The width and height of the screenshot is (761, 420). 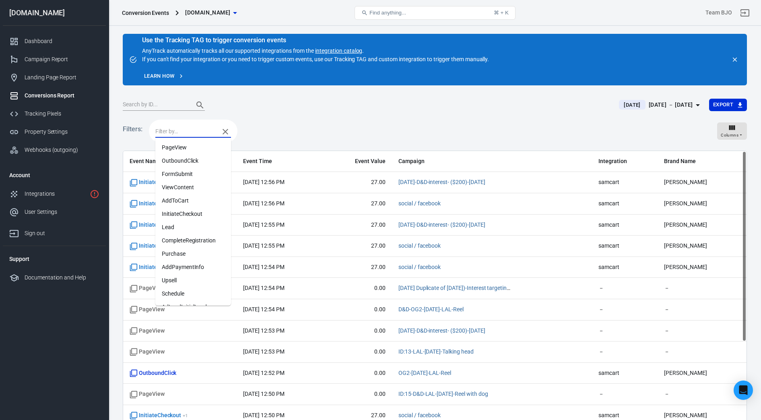 What do you see at coordinates (62, 113) in the screenshot?
I see `div: Tracking Pixels` at bounding box center [62, 113].